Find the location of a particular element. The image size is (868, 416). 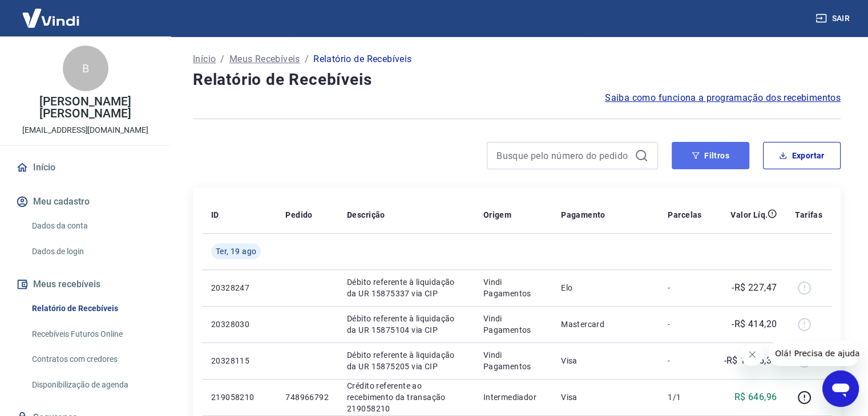

h4: Relatório de Recebíveis is located at coordinates (516, 80).